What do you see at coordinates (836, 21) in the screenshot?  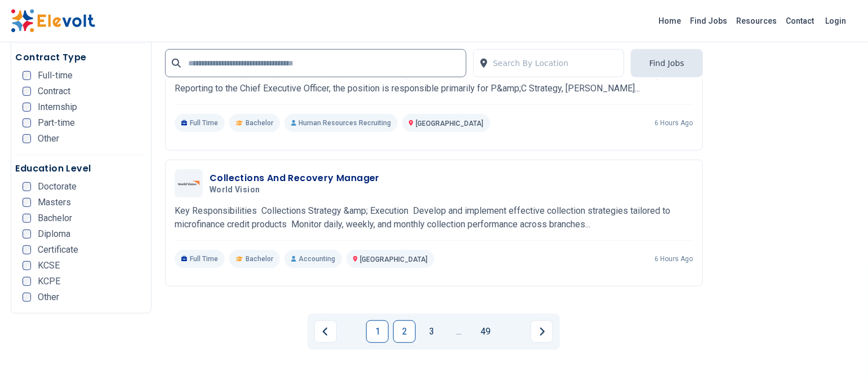 I see `a: Login` at bounding box center [836, 21].